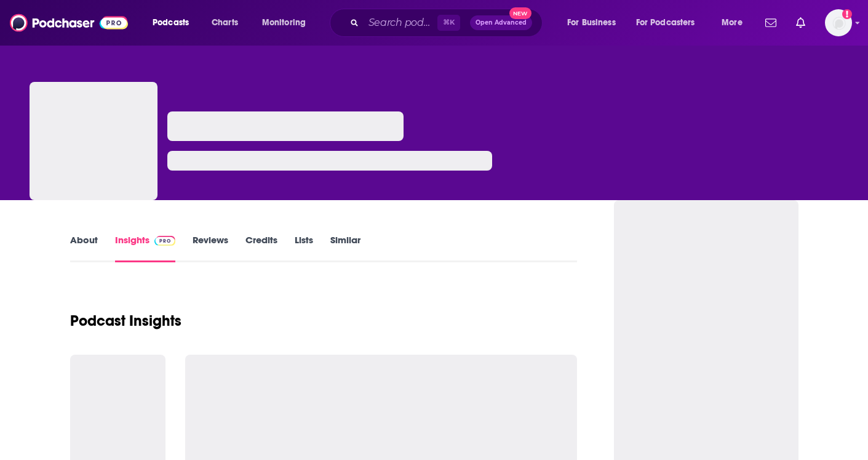 The width and height of the screenshot is (868, 460). What do you see at coordinates (345, 248) in the screenshot?
I see `a: Similar` at bounding box center [345, 248].